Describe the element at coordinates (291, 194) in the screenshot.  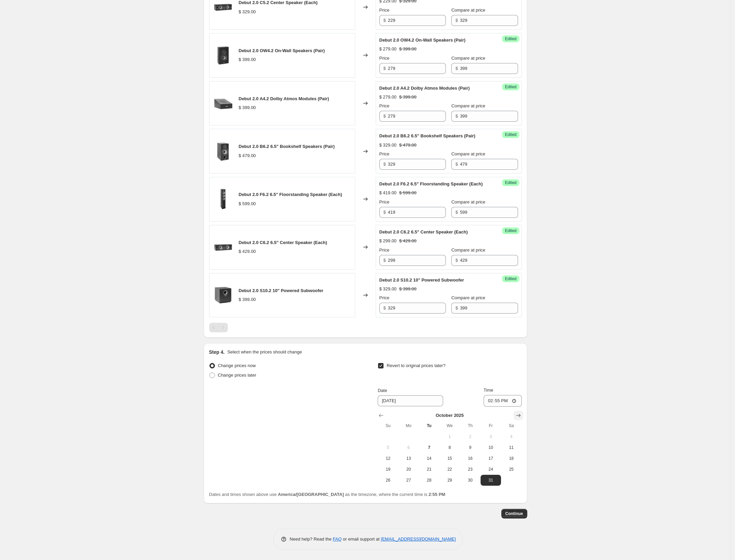
I see `span: Debut 2.0 F6.2 6.5" Floorstanding Speaker (Each)` at that location.